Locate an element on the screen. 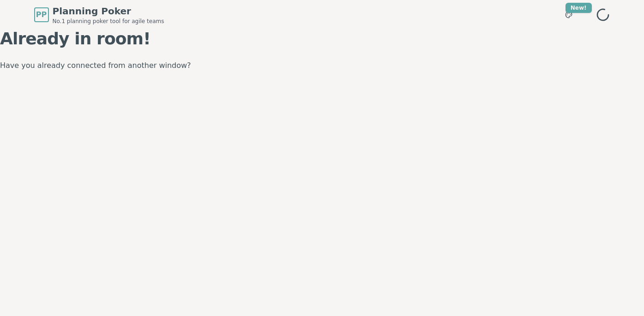  span: No.1 planning poker tool for agile teams is located at coordinates (109, 21).